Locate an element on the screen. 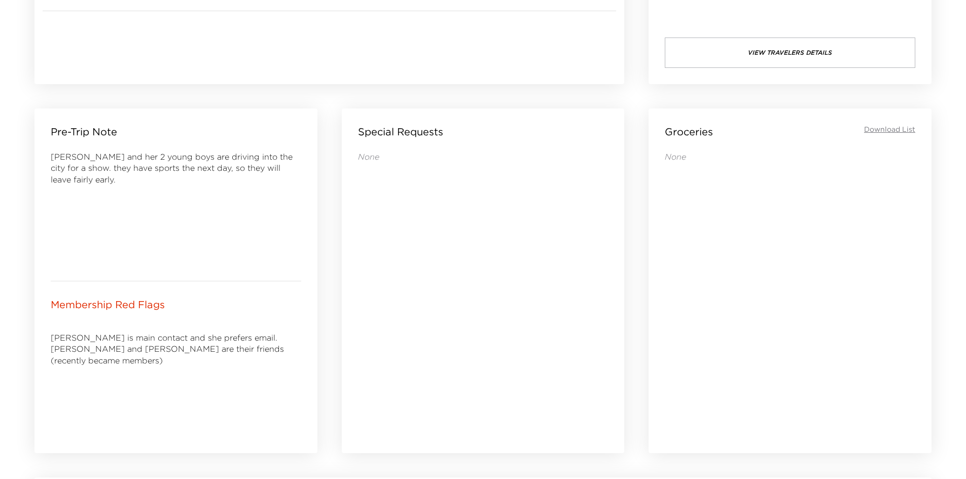 The width and height of the screenshot is (966, 479). p: Special Requests is located at coordinates (401, 132).